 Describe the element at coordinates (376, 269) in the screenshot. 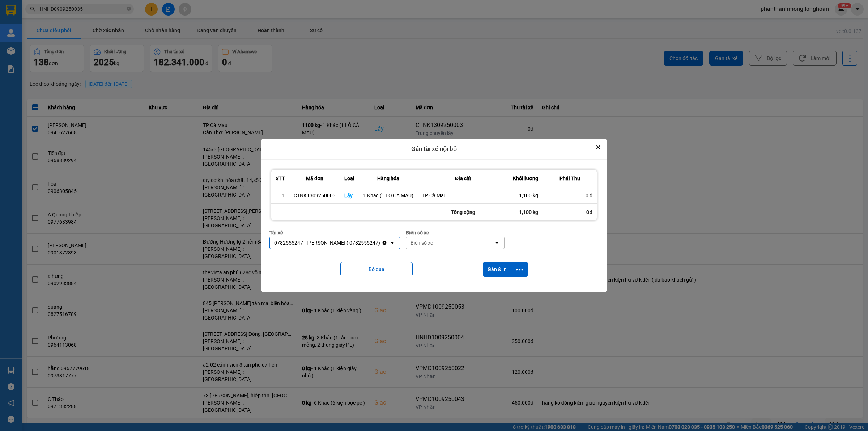

I see `button: Bỏ qua` at that location.